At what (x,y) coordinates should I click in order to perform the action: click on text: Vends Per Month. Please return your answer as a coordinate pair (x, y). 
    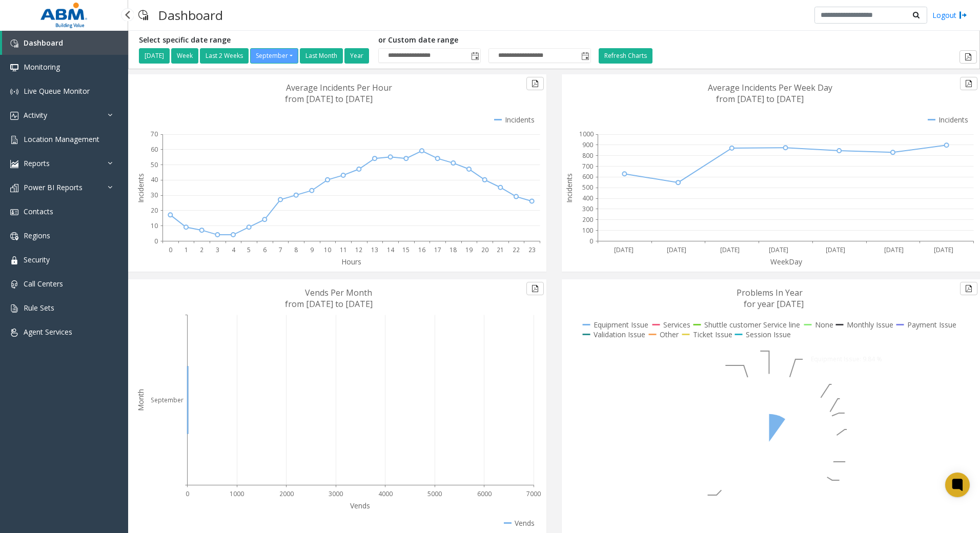
    Looking at the image, I should click on (338, 293).